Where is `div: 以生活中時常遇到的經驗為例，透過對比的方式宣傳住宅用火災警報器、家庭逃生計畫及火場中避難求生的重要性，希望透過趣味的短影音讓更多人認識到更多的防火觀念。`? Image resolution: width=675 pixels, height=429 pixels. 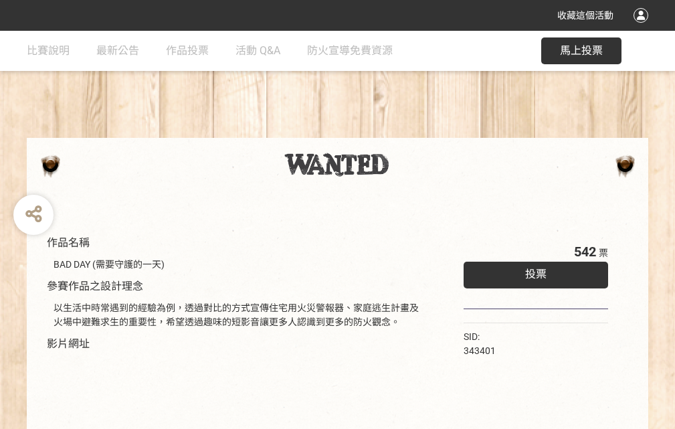 div: 以生活中時常遇到的經驗為例，透過對比的方式宣傳住宅用火災警報器、家庭逃生計畫及火場中避難求生的重要性，希望透過趣味的短影音讓更多人認識到更多的防火觀念。 is located at coordinates (238, 315).